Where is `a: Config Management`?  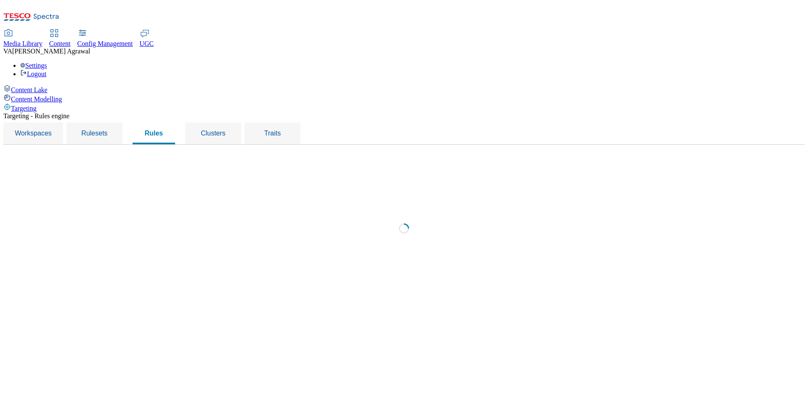 a: Config Management is located at coordinates (105, 39).